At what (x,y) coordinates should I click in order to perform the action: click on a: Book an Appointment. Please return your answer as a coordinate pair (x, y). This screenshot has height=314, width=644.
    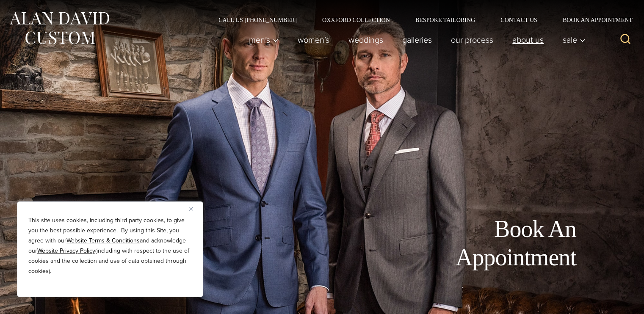
    Looking at the image, I should click on (592, 20).